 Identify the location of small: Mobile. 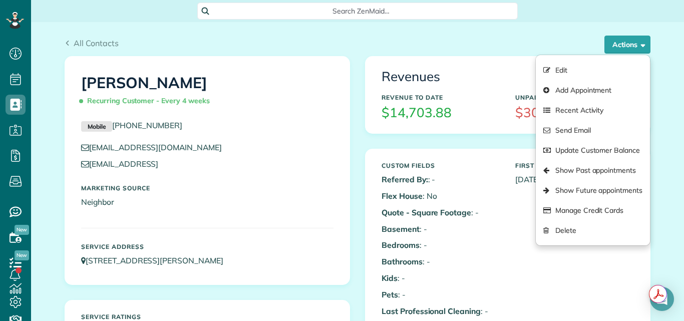
(97, 127).